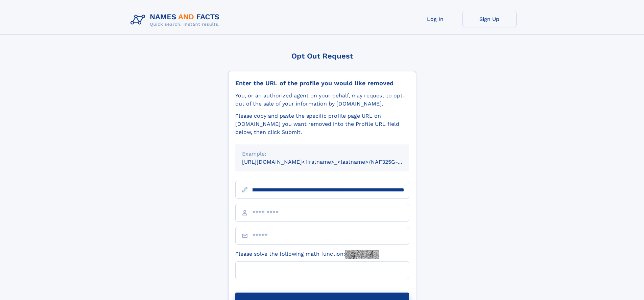 This screenshot has height=300, width=644. Describe the element at coordinates (322, 100) in the screenshot. I see `div: You, or an authorized agent on your behalf, may request to opt-out of the sale of your informatio...` at that location.